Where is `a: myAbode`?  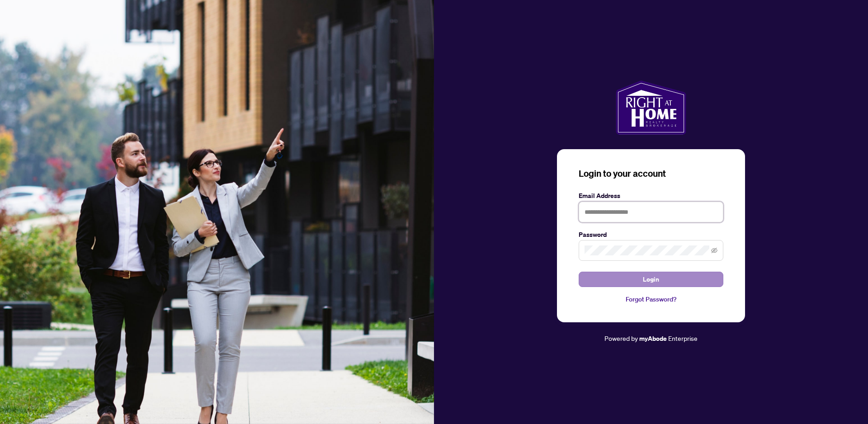
a: myAbode is located at coordinates (653, 339).